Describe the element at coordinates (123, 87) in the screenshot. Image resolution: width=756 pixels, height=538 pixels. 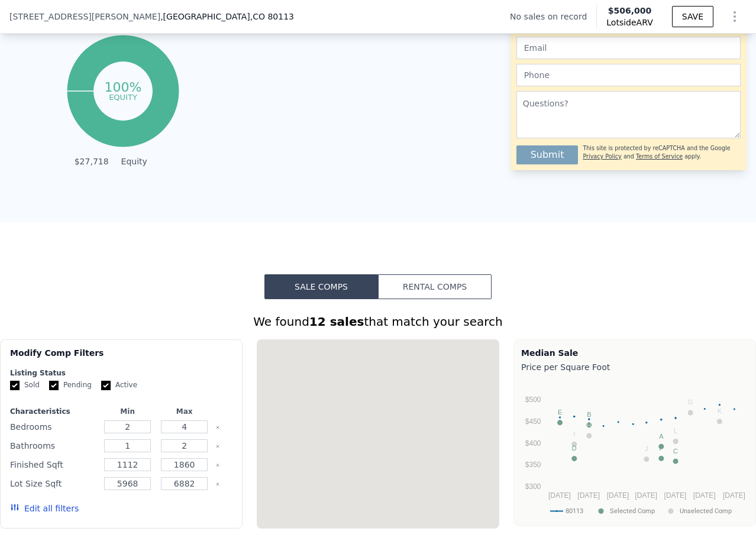
I see `tspan: 100%` at that location.